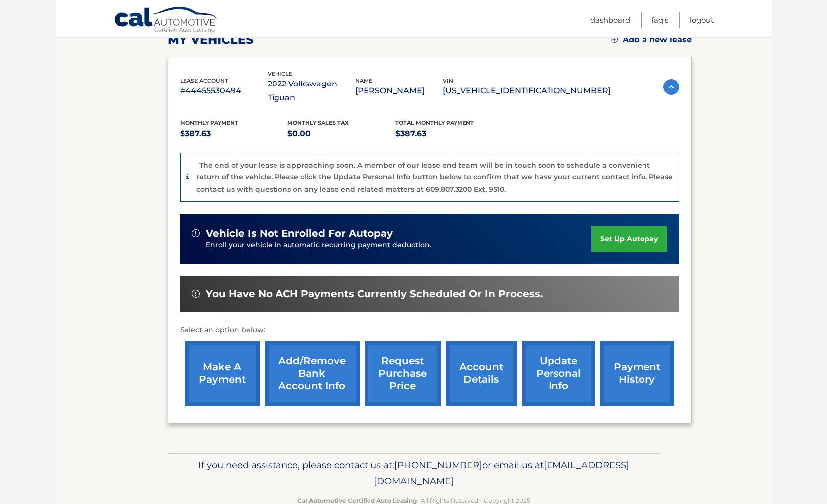 The height and width of the screenshot is (504, 827). What do you see at coordinates (312, 373) in the screenshot?
I see `a: Add/Remove bank account info` at bounding box center [312, 373].